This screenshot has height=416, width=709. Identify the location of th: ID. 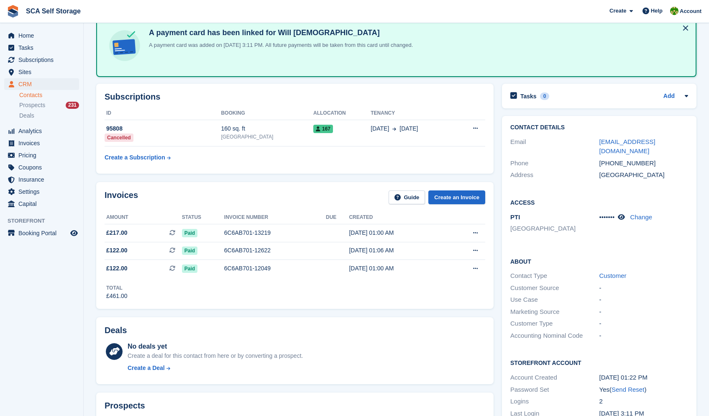
(163, 113).